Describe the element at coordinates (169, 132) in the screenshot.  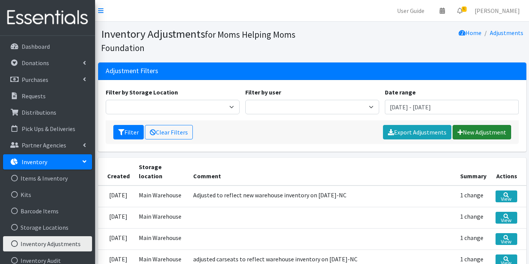
I see `a: Clear Filters` at that location.